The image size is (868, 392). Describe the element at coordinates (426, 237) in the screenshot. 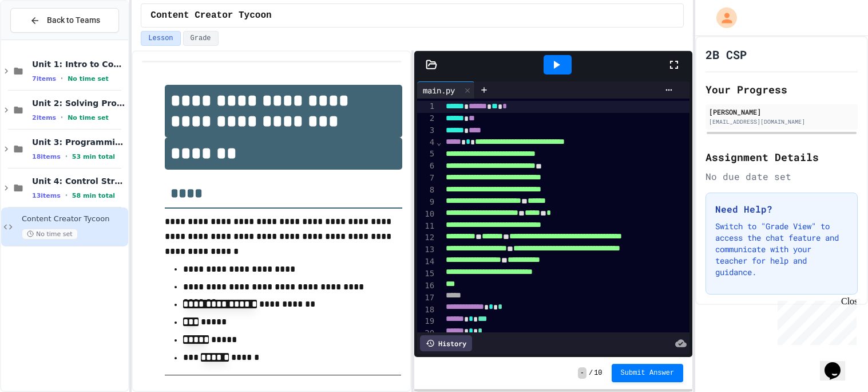

I see `div: 12` at that location.